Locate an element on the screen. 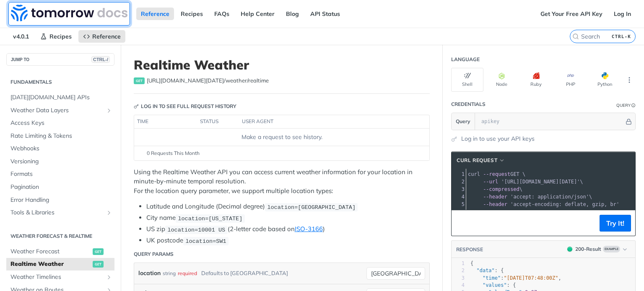 This screenshot has height=291, width=644. span: --url is located at coordinates (490, 182).